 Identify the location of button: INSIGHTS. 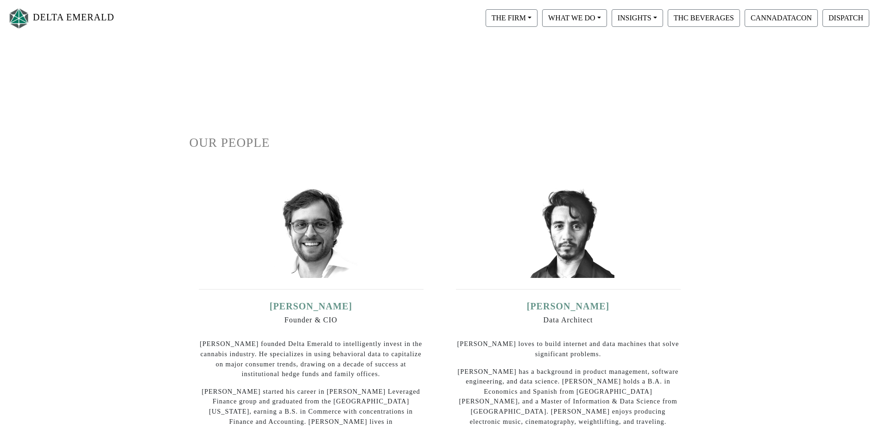
(637, 18).